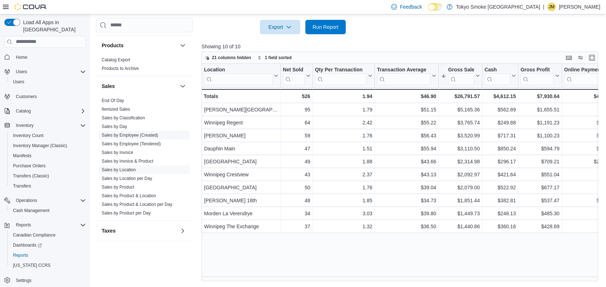  Describe the element at coordinates (500, 149) in the screenshot. I see `div: $850.24` at that location.